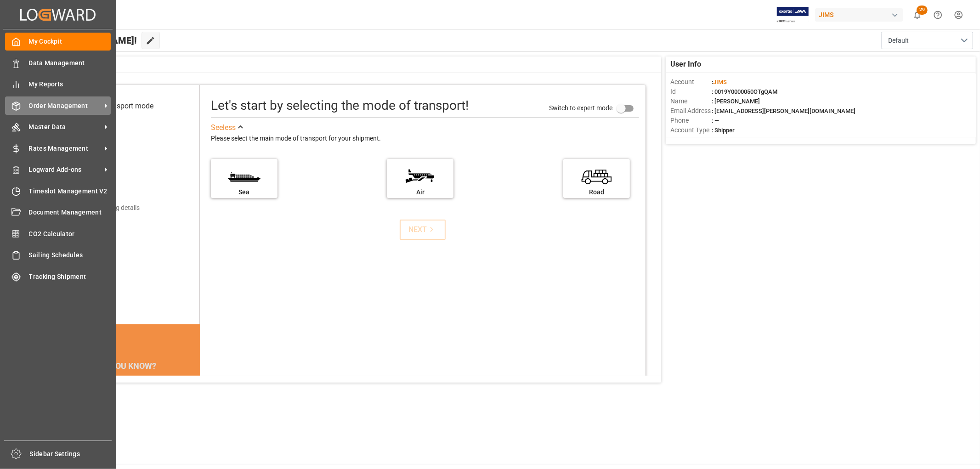 The image size is (980, 469). What do you see at coordinates (70, 63) in the screenshot?
I see `span: Data Management` at bounding box center [70, 63].